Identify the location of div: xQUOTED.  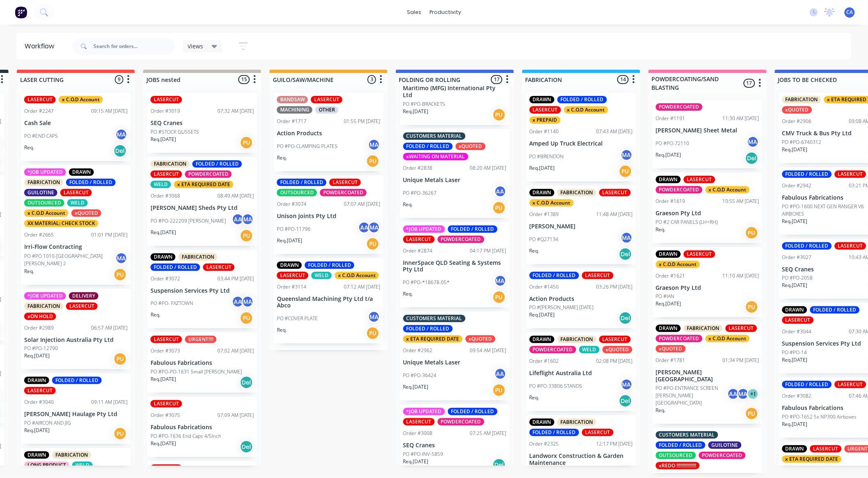
(617, 350).